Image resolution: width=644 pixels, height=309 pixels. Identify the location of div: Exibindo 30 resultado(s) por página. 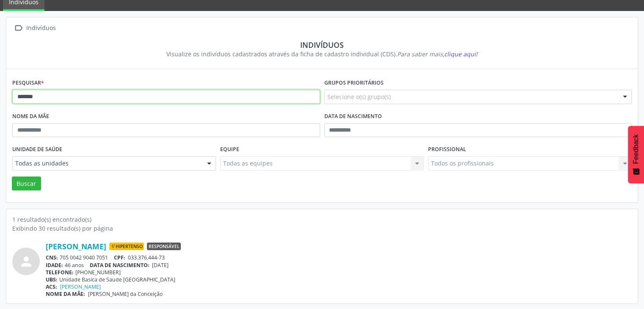
(321, 228).